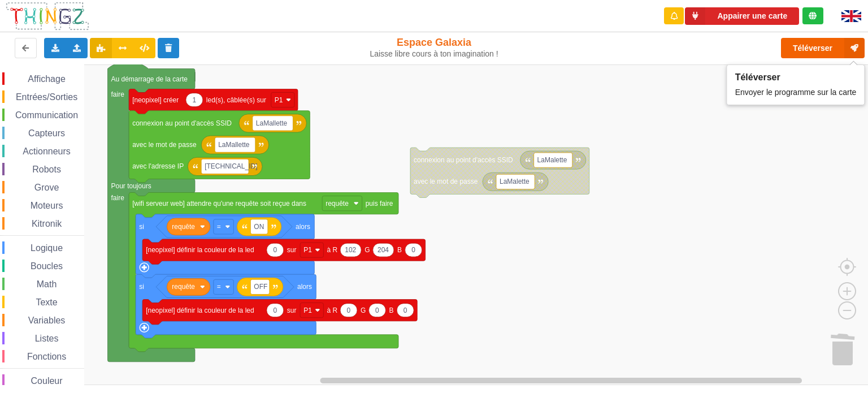 This screenshot has width=868, height=393. Describe the element at coordinates (47, 205) in the screenshot. I see `span: Moteurs` at that location.